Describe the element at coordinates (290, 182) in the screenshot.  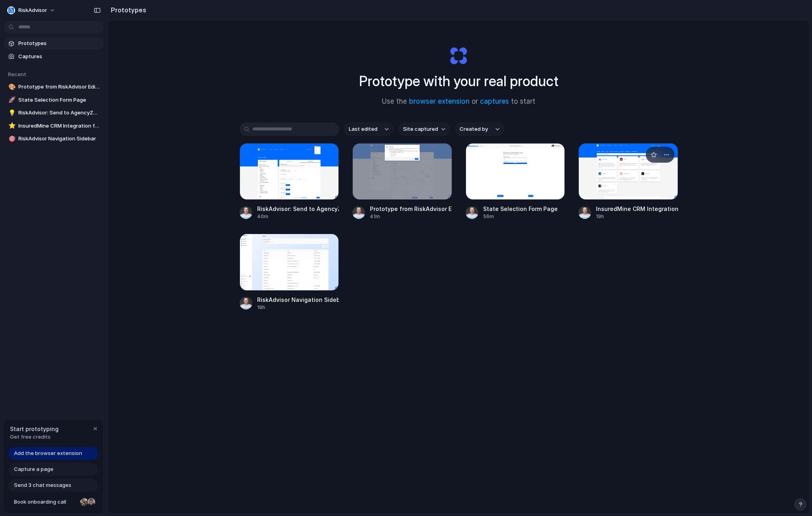
I see `a: RiskAdvisor: Send to AgencyZoom OptionRiskAdvisor: Send to AgencyZoom Option40m` at that location.